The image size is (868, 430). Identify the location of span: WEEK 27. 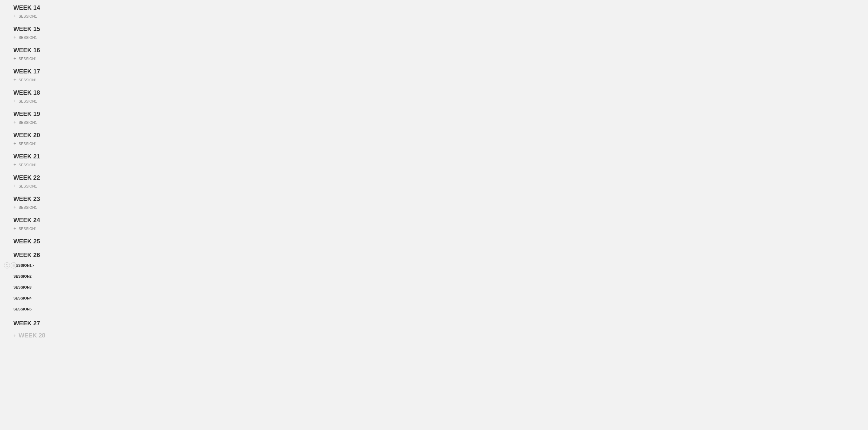
(27, 324).